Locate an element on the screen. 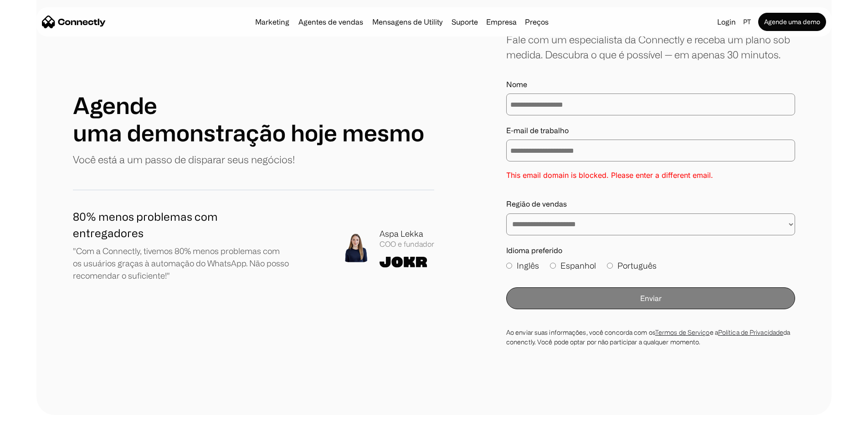 The width and height of the screenshot is (868, 431). p: Você está a um passo de disparar seus negócios! is located at coordinates (184, 159).